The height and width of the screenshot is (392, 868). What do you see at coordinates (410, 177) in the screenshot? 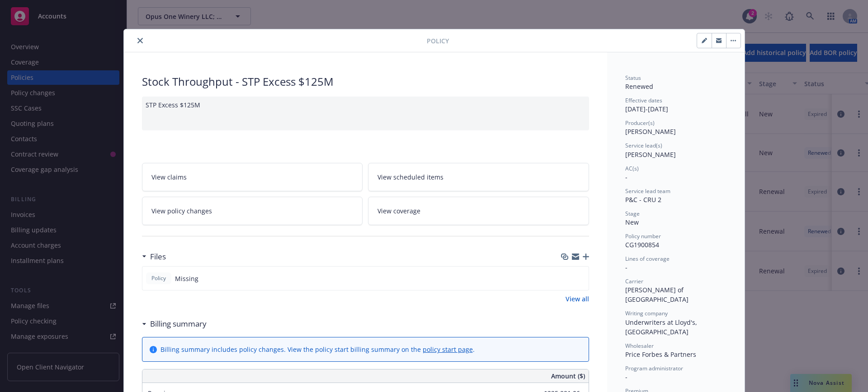
I see `span: View scheduled items` at bounding box center [410, 177].